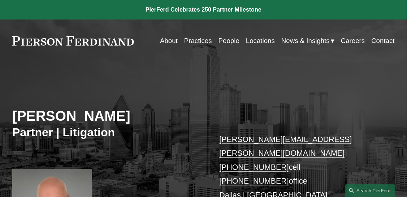 Image resolution: width=407 pixels, height=197 pixels. I want to click on a: Careers, so click(352, 40).